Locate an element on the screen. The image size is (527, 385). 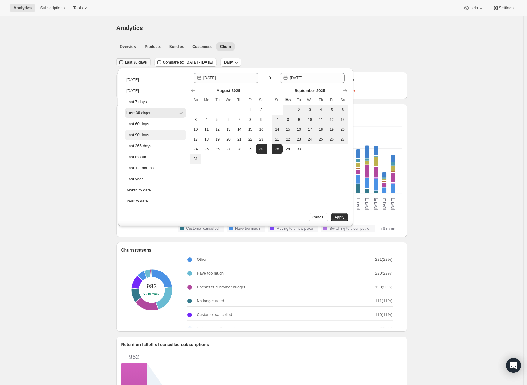
rect: Have too much-1 9 is located at coordinates (367, 183).